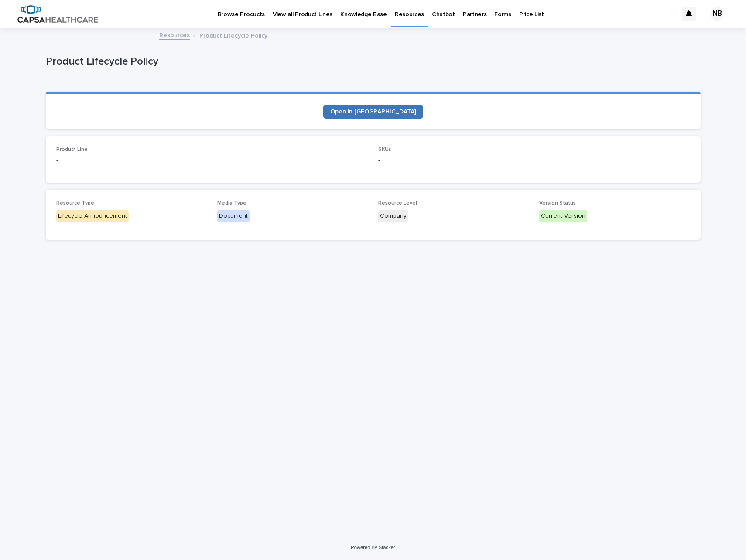  Describe the element at coordinates (72, 150) in the screenshot. I see `span: Product Line` at that location.